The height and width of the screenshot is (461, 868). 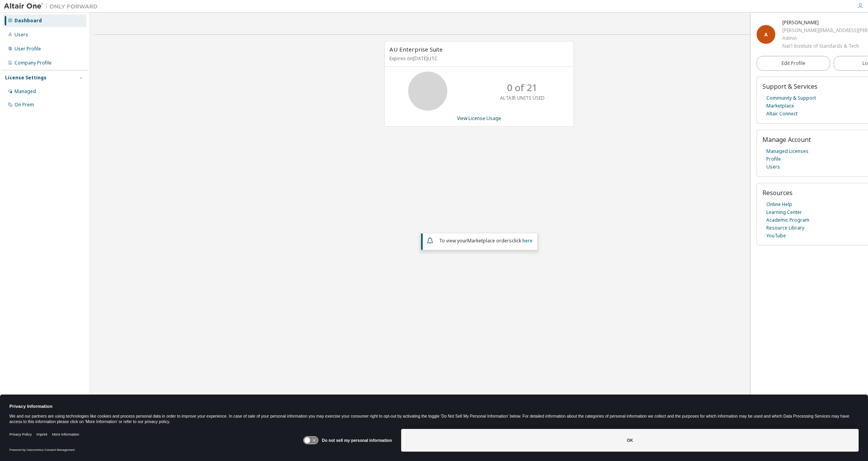 What do you see at coordinates (28, 21) in the screenshot?
I see `div: Dashboard` at bounding box center [28, 21].